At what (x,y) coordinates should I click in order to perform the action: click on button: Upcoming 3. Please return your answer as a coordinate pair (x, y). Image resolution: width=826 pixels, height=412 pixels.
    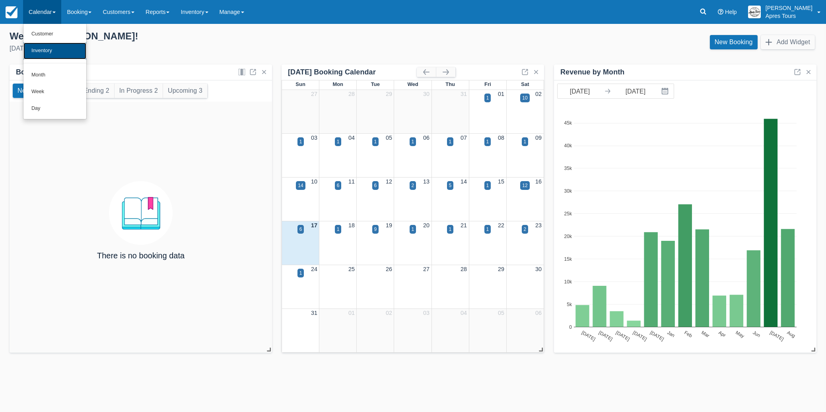
    Looking at the image, I should click on (185, 91).